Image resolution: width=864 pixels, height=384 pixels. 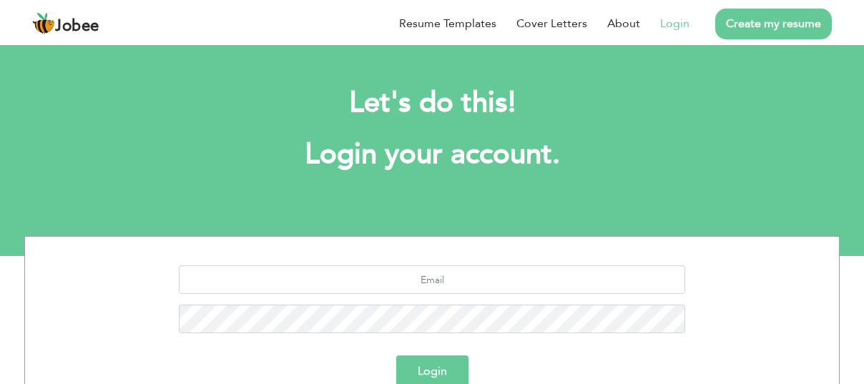 What do you see at coordinates (432, 155) in the screenshot?
I see `h1: Login your account.` at bounding box center [432, 155].